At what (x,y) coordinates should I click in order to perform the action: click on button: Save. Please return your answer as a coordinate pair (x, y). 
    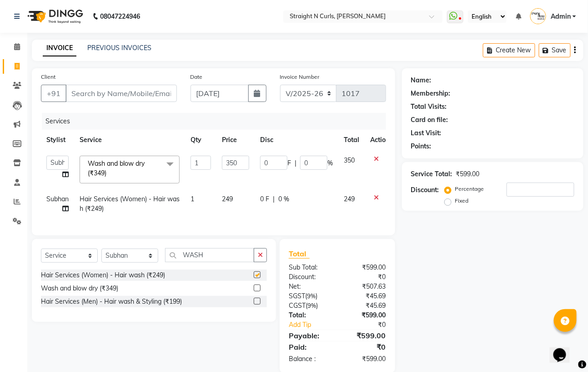
    Looking at the image, I should click on (555, 50).